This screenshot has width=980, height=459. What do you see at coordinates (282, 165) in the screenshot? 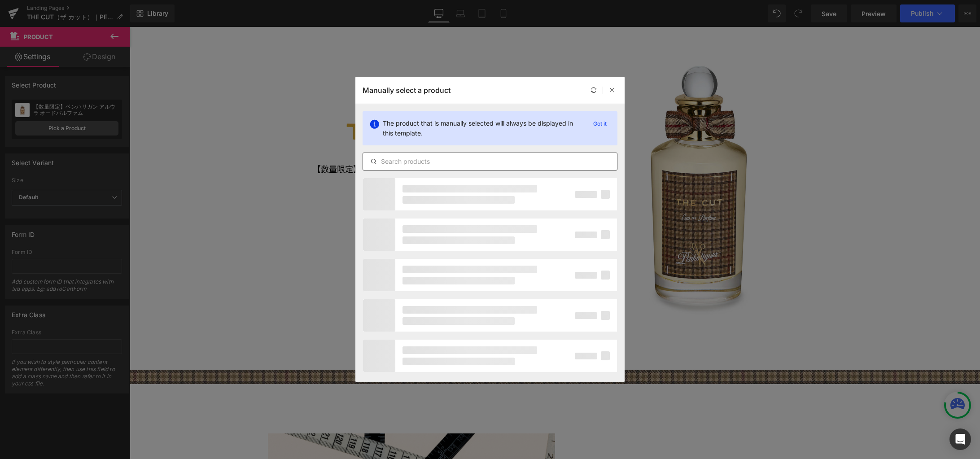
I see `div: （税込）` at bounding box center [282, 165].